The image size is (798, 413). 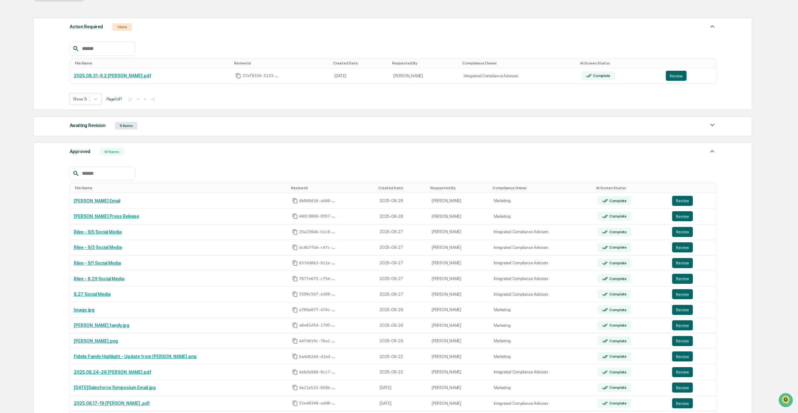 I want to click on a: Image.jpg, so click(x=84, y=310).